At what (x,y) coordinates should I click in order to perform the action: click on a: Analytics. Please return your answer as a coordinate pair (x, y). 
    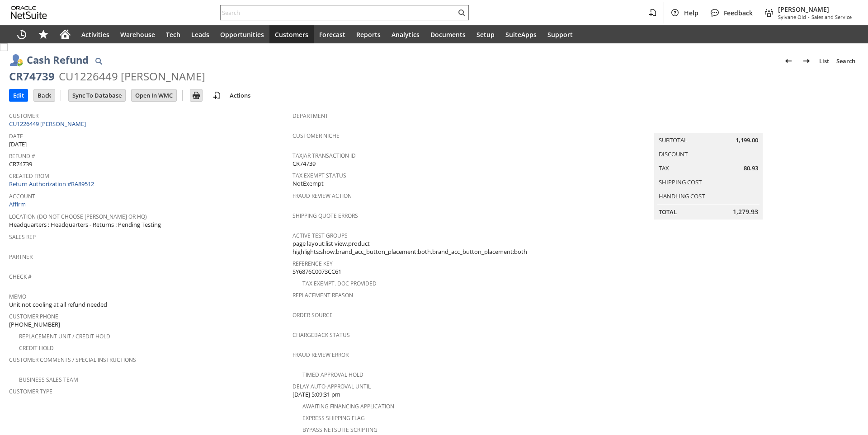
    Looking at the image, I should click on (405, 34).